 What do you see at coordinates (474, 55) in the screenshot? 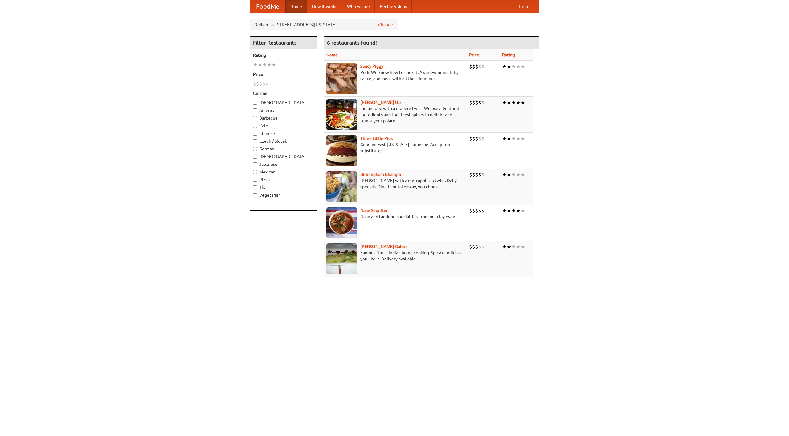
I see `a: Price` at bounding box center [474, 55].